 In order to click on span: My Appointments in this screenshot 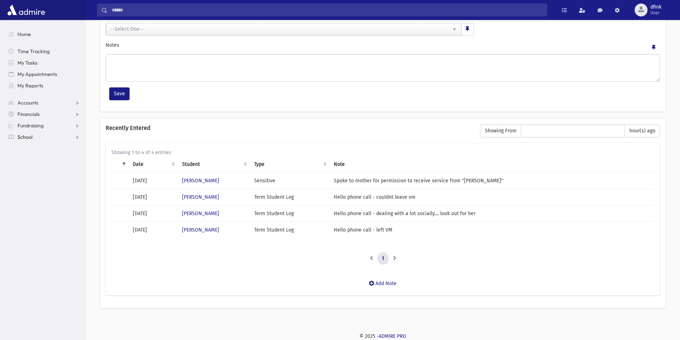, I will do `click(37, 74)`.